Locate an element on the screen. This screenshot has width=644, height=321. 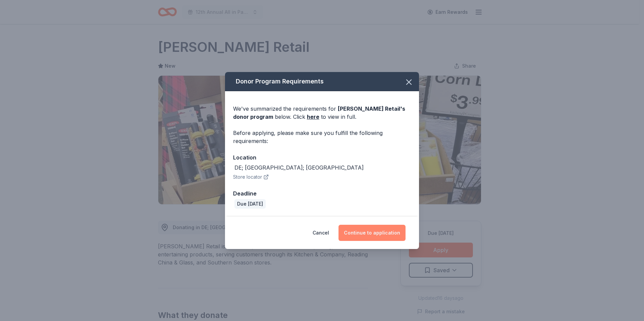
button: Continue to application is located at coordinates (371, 233).